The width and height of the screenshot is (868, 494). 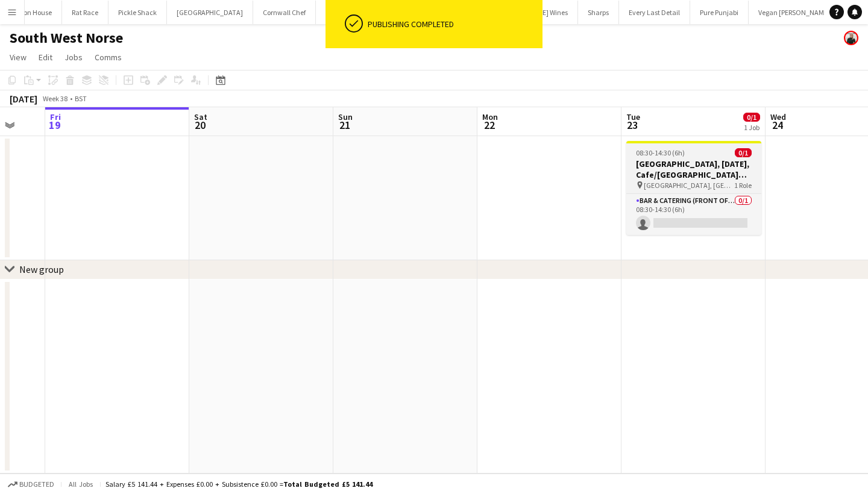 What do you see at coordinates (238, 484) in the screenshot?
I see `div: Salary £5 141.44 + Expenses £0.00 + Subsistence £0.00 =` at bounding box center [238, 484].